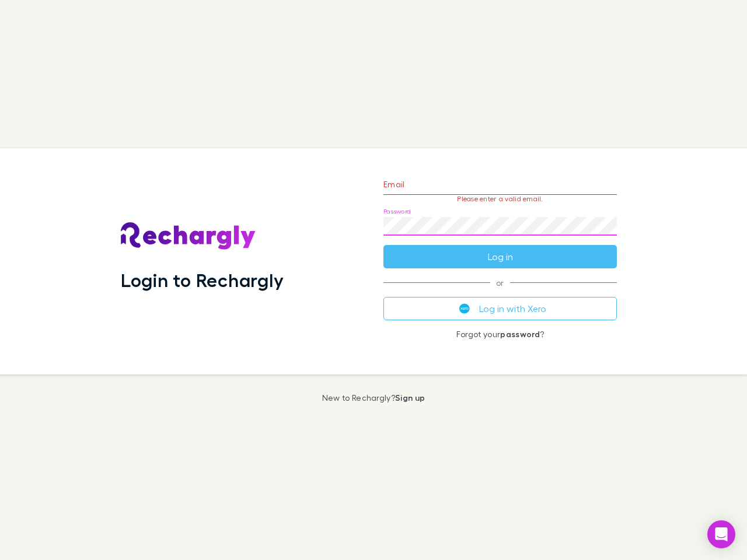  I want to click on button: Log in with Xero, so click(500, 309).